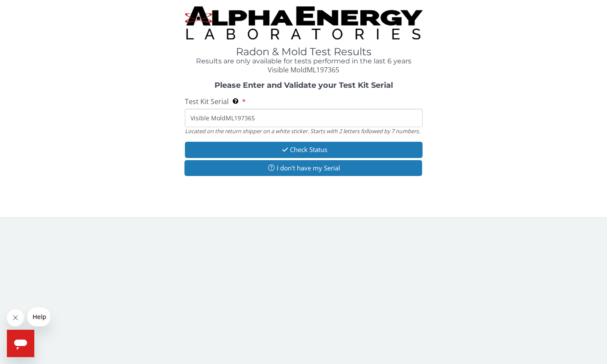 This screenshot has height=364, width=607. Describe the element at coordinates (304, 61) in the screenshot. I see `h4: Results are only available for tests performed in the last 6 years` at that location.